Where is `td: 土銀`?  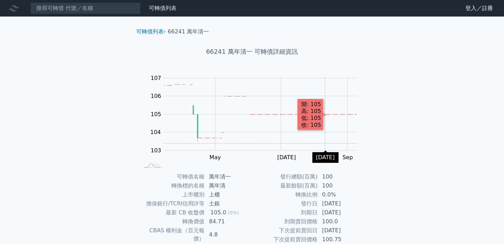 td: 土銀 is located at coordinates (228, 204).